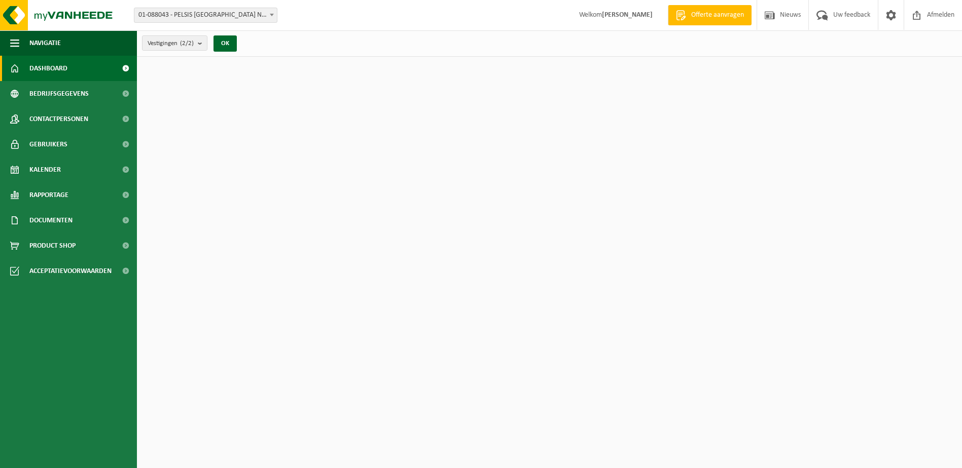  I want to click on span: Kalender, so click(45, 170).